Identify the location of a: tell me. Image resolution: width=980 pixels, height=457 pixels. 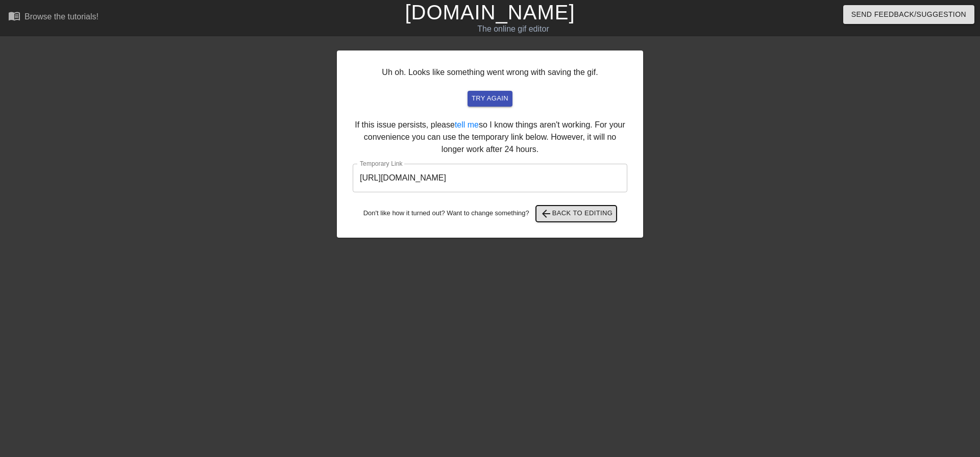
(466, 125).